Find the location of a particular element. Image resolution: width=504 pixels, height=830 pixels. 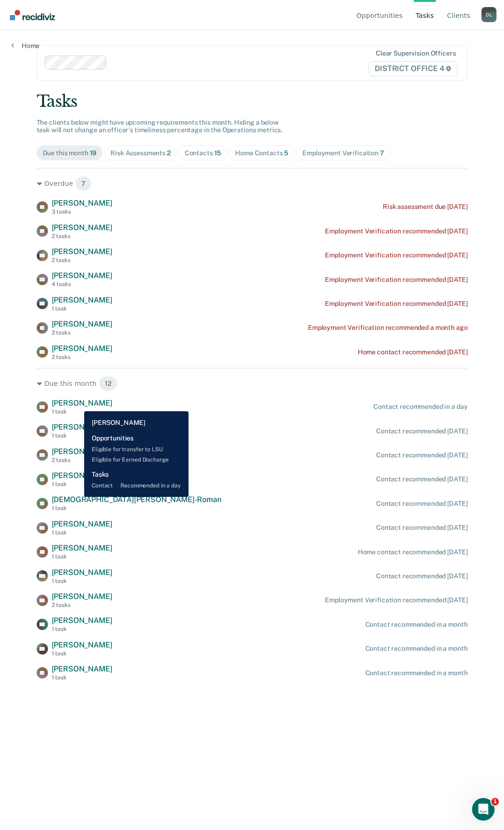

div: Tasks is located at coordinates (252, 101).